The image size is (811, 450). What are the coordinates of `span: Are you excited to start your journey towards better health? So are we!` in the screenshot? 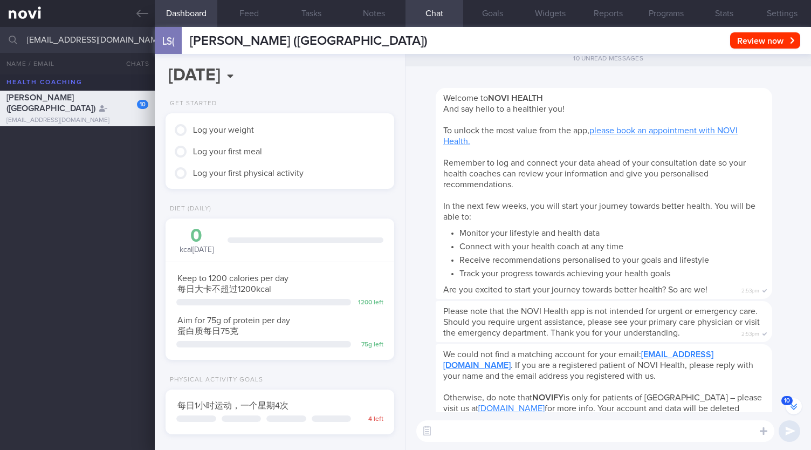 It's located at (575, 289).